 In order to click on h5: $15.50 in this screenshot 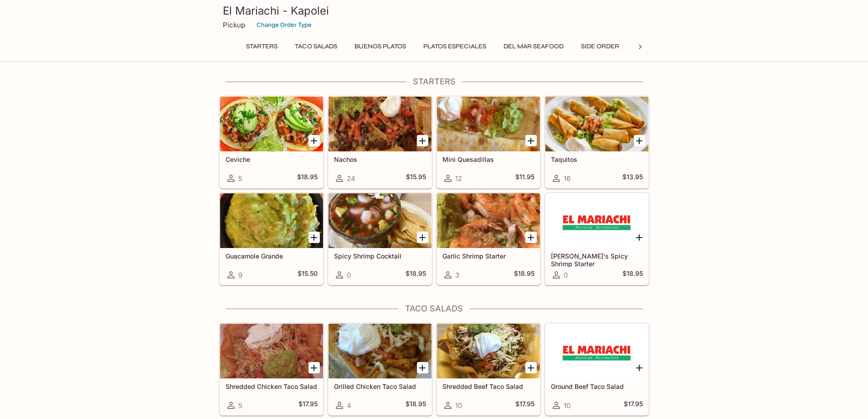, I will do `click(308, 275)`.